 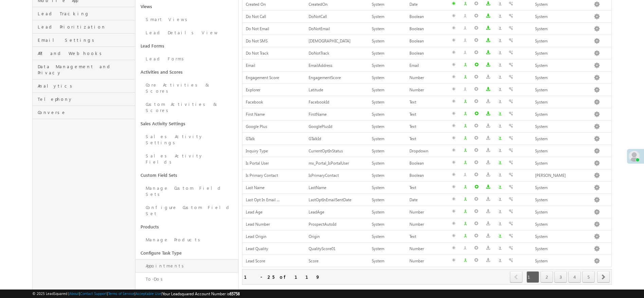 What do you see at coordinates (187, 266) in the screenshot?
I see `a: Appointments` at bounding box center [187, 266].